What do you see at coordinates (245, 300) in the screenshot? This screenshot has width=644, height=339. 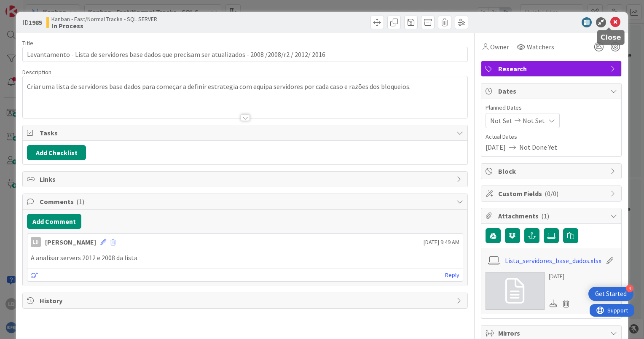 I see `span: History` at bounding box center [245, 300].